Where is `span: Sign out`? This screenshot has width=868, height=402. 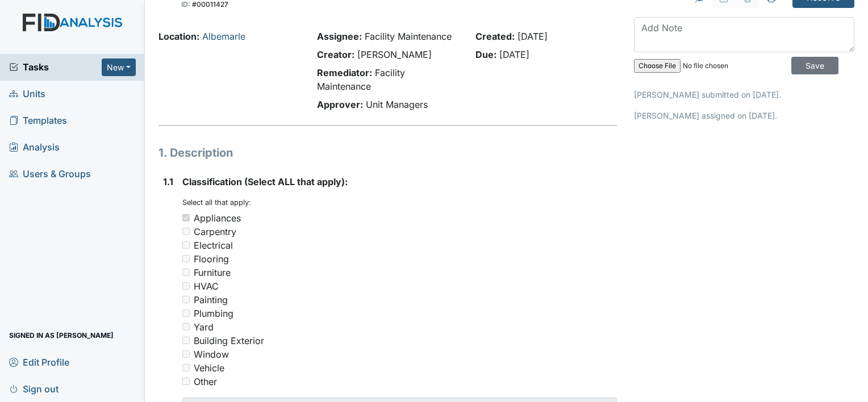 span: Sign out is located at coordinates (33, 388).